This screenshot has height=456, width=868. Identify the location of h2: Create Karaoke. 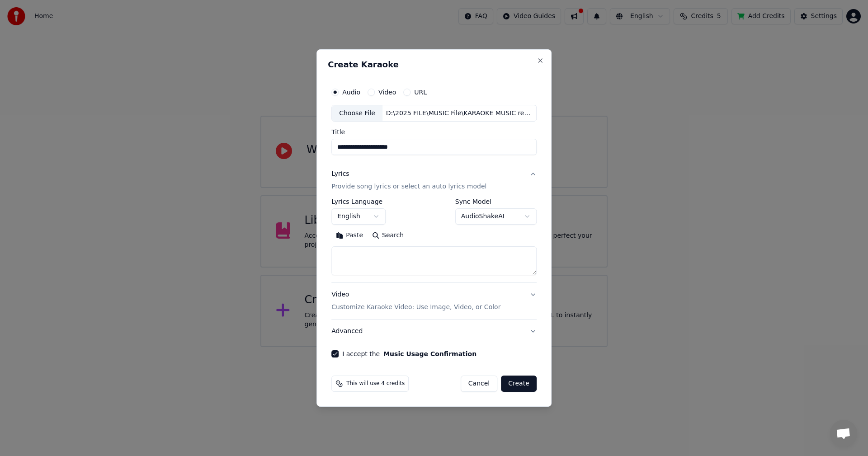
(434, 64).